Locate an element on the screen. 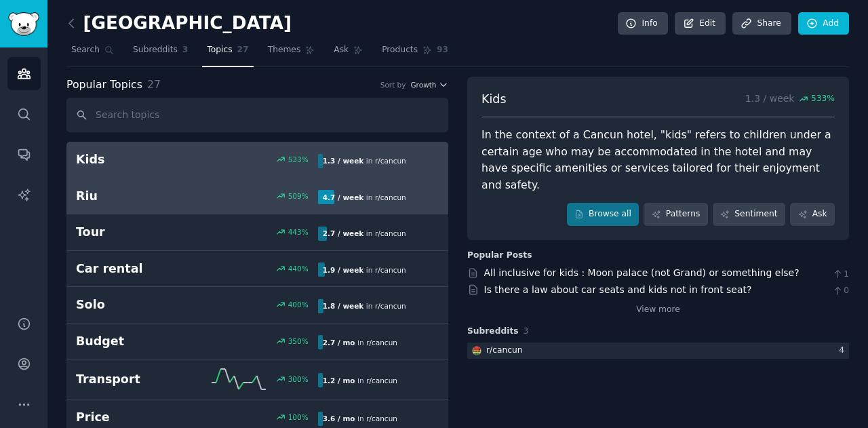 The image size is (868, 428). div: r/ cancun is located at coordinates (504, 351).